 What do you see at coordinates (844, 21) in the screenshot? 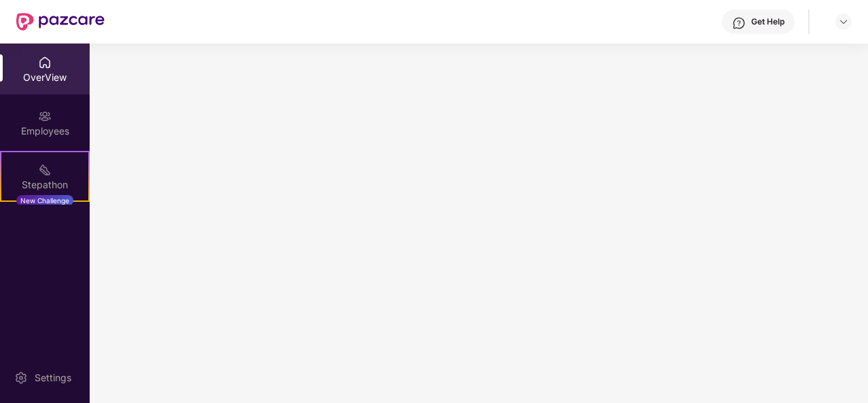
I see `img: svg+xml;base64,PHN2ZyBpZD0iRHJvcGRvd24tMzJ4MzIiIHhtbG5zPSJodHRwOi8vd3d3LnczLm9yZy8yMDAwL3N2ZyIgd2...` at bounding box center [844, 21].